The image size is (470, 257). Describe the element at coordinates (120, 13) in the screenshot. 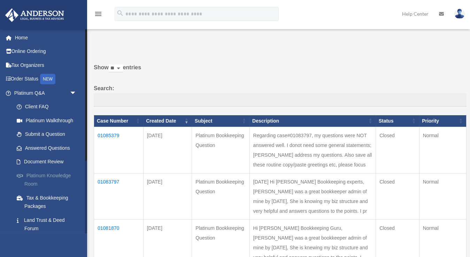

I see `i: search` at that location.